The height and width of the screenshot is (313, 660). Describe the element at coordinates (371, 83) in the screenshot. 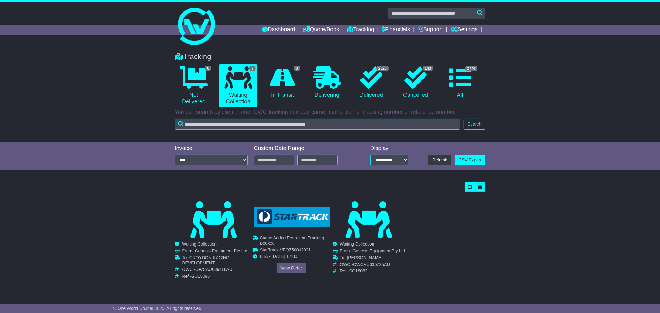

I see `a: 2625 Delivered` at that location.